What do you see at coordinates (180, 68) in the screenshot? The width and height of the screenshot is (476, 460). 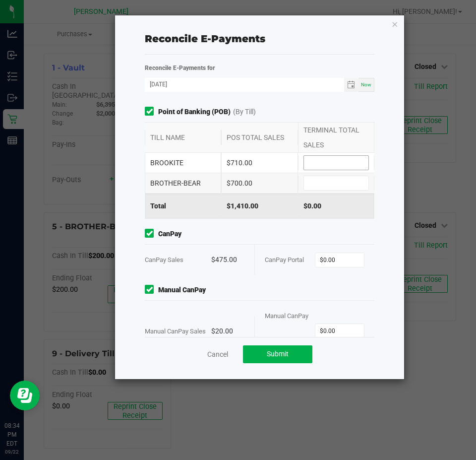 I see `strong: Reconcile E-Payments for` at bounding box center [180, 68].